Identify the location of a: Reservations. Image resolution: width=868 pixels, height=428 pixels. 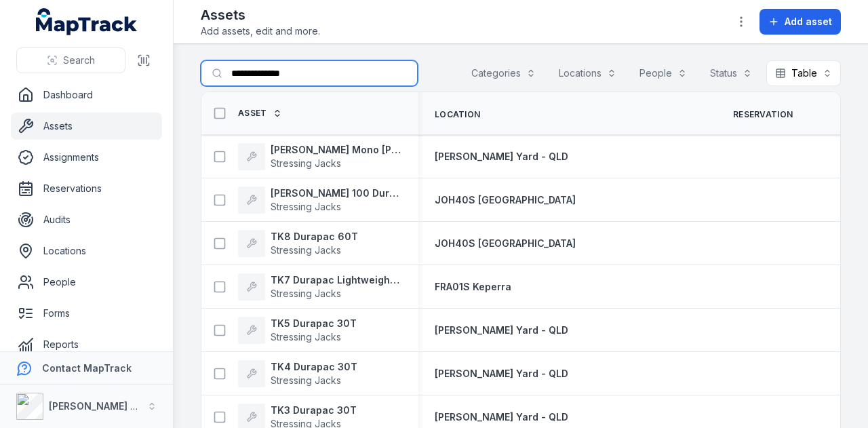
(86, 188).